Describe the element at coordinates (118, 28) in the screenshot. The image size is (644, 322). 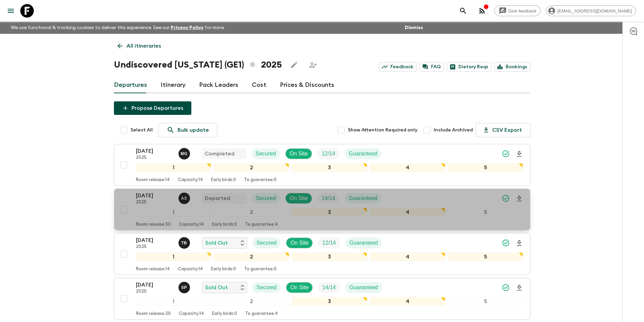
I see `p: We use functional & tracking cookies to deliver this experience. See our for more.` at that location.